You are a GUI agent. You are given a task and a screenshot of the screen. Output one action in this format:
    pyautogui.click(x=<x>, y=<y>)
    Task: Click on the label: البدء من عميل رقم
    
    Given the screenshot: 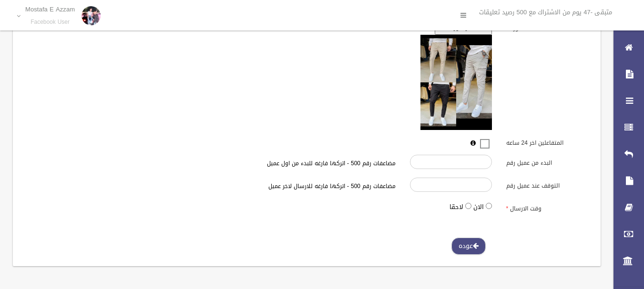 What is the action you would take?
    pyautogui.click(x=547, y=162)
    